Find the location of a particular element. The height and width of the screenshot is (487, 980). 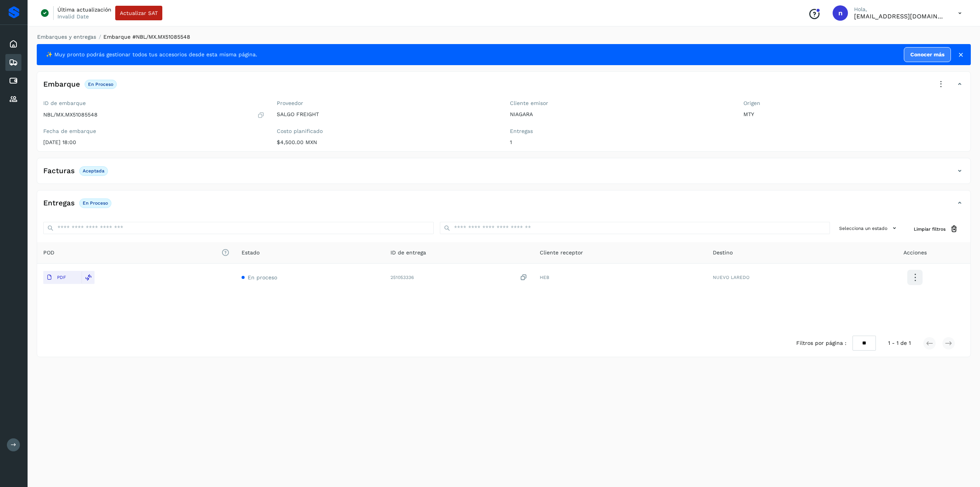

p: Aceptada is located at coordinates (94, 171).